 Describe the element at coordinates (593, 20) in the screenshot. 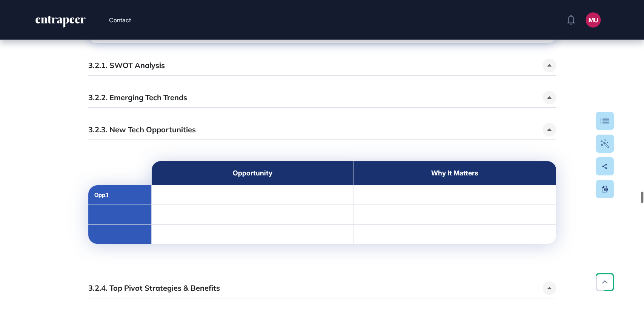

I see `button: MU` at that location.